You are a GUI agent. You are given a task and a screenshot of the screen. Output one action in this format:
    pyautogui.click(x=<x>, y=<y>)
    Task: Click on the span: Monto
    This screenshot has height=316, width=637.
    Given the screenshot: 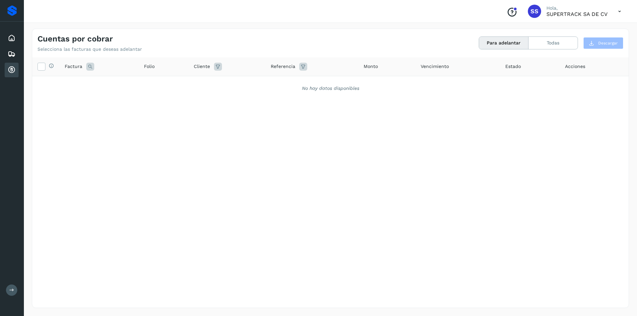 What is the action you would take?
    pyautogui.click(x=370, y=66)
    